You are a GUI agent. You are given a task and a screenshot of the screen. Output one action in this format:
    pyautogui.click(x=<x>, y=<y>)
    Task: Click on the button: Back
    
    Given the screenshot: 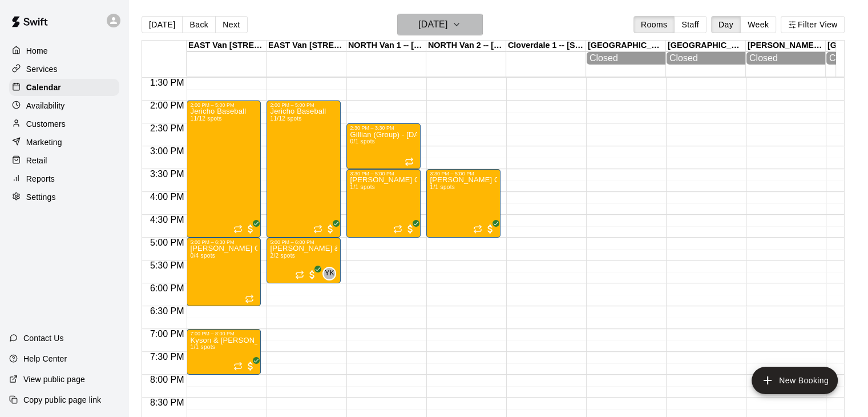 What is the action you would take?
    pyautogui.click(x=198, y=25)
    